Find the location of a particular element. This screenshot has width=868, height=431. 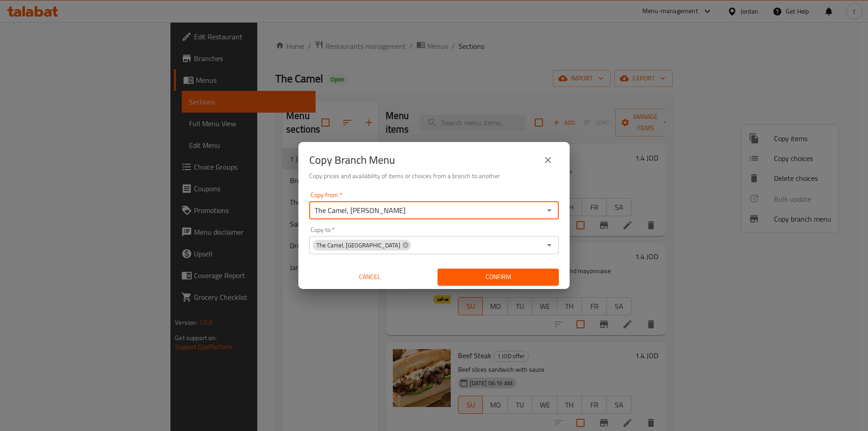

h2: Copy Branch Menu is located at coordinates (352, 160).